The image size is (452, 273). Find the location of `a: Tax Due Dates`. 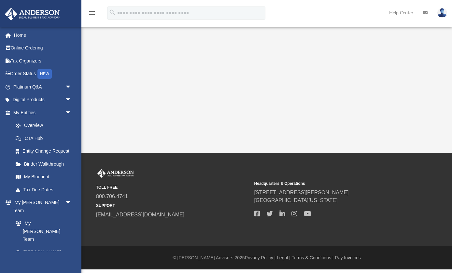

a: Tax Due Dates is located at coordinates (45, 190).